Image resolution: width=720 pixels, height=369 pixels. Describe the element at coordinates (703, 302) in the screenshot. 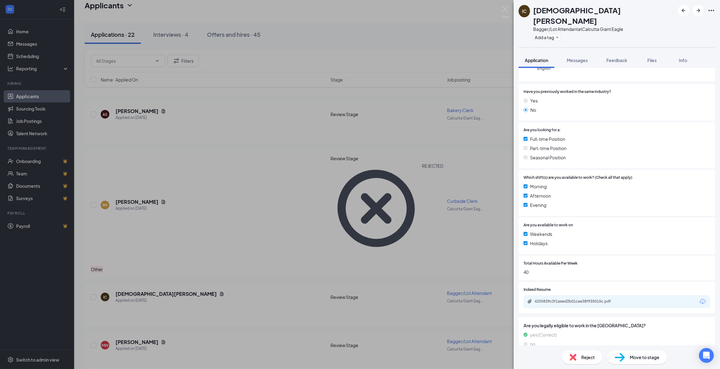

I see `svg: Download` at that location.